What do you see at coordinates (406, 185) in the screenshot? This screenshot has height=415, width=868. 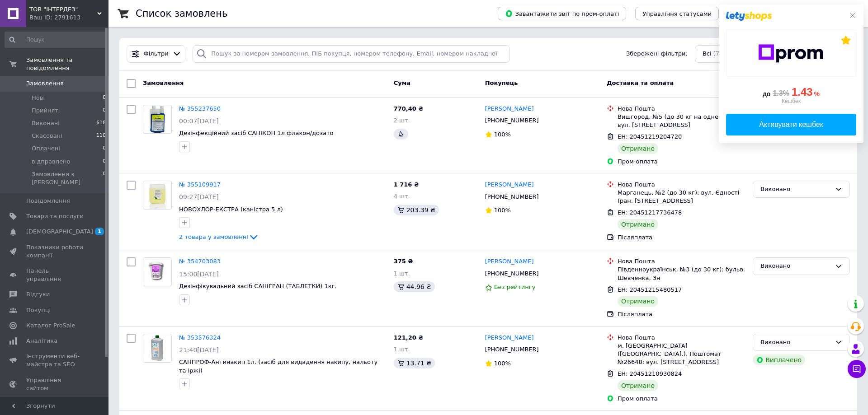 I see `span: 1 716 ₴` at bounding box center [406, 185].